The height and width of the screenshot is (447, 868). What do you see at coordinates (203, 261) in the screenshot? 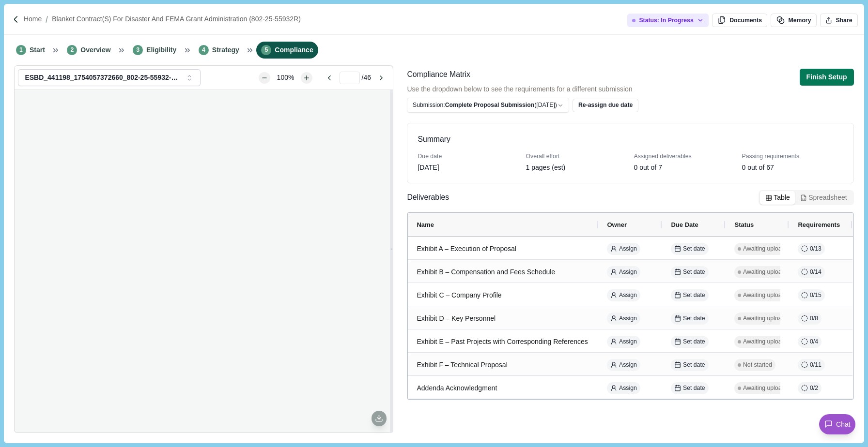
I see `div: grid` at bounding box center [203, 261].